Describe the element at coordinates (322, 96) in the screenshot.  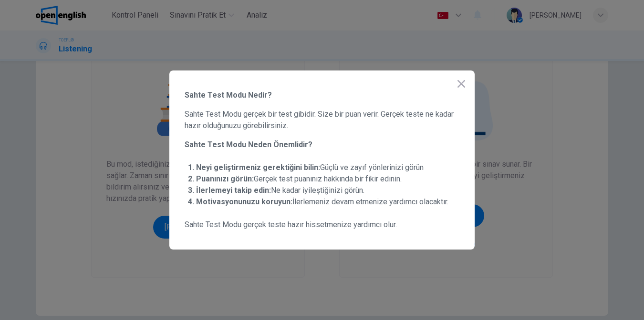
I see `span: Sahte Test Modu Nedir?` at that location.